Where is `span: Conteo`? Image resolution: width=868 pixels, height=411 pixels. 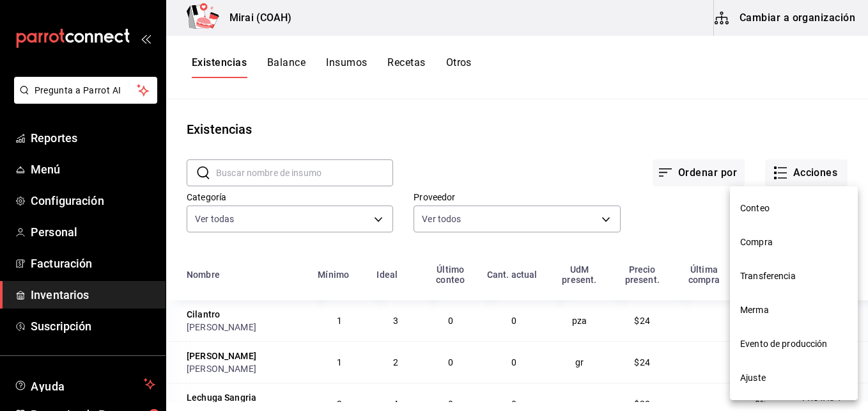 span: Conteo is located at coordinates (793, 208).